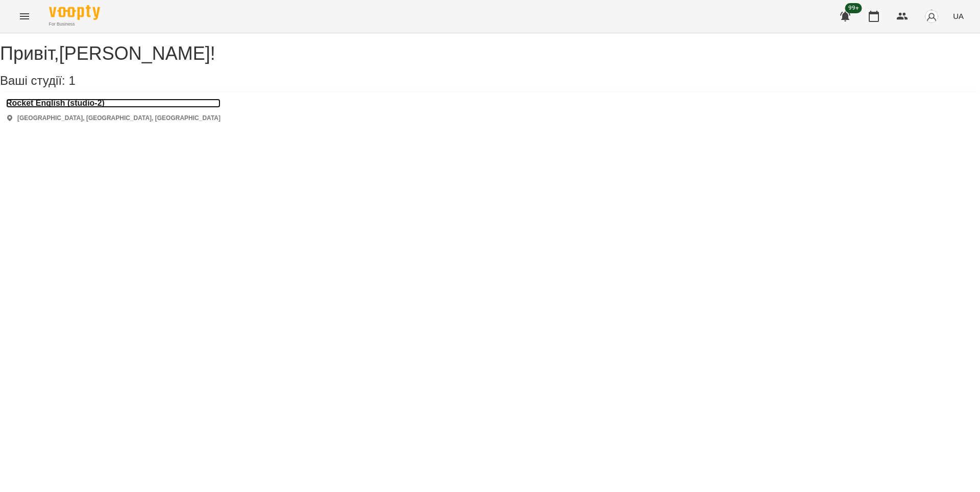 The width and height of the screenshot is (980, 492). Describe the element at coordinates (113, 103) in the screenshot. I see `a: Rocket English (studio-2)` at that location.